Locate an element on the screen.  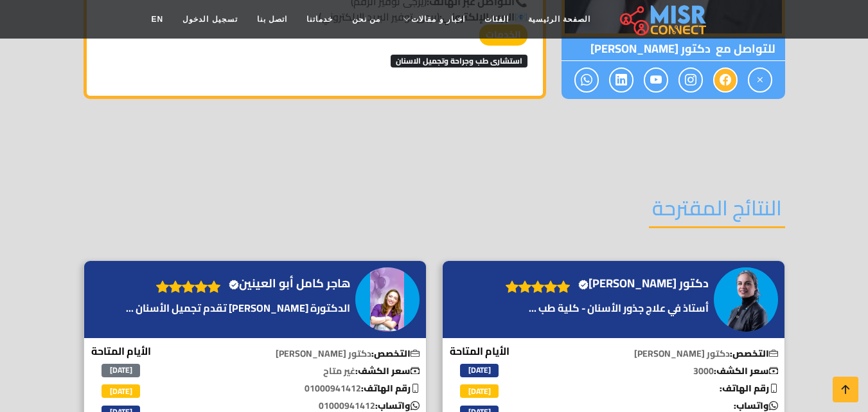
p: غير متاح is located at coordinates (299, 371).